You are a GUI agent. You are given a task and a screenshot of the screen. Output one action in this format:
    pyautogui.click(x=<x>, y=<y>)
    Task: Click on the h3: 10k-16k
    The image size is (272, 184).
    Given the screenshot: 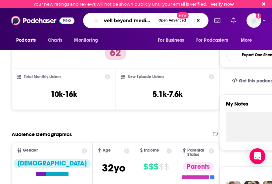 What is the action you would take?
    pyautogui.click(x=64, y=94)
    